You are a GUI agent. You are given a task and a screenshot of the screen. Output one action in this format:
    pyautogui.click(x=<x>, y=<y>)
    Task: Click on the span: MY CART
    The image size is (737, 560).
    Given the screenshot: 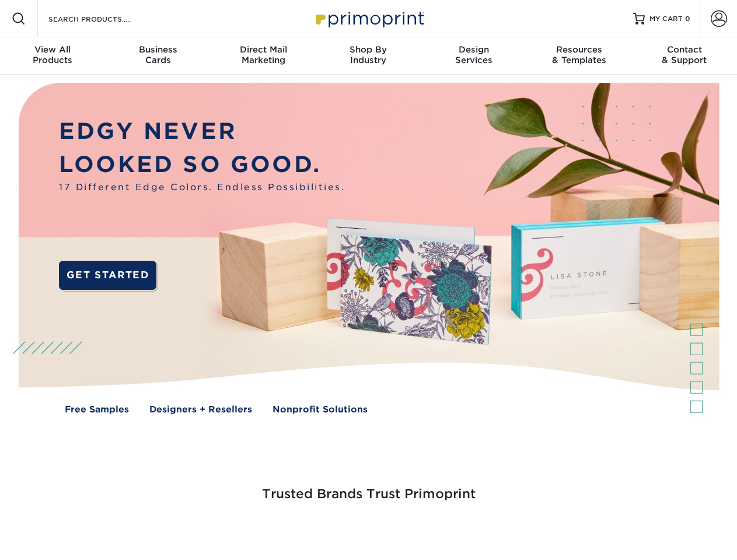 What is the action you would take?
    pyautogui.click(x=666, y=19)
    